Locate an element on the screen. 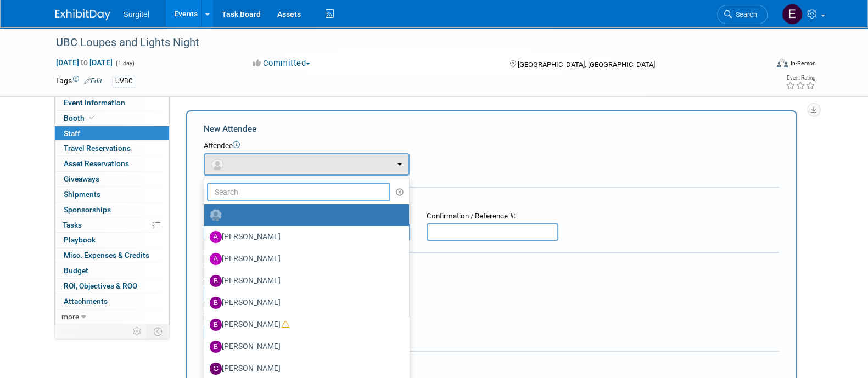 Image resolution: width=868 pixels, height=378 pixels. a: more is located at coordinates (112, 317).